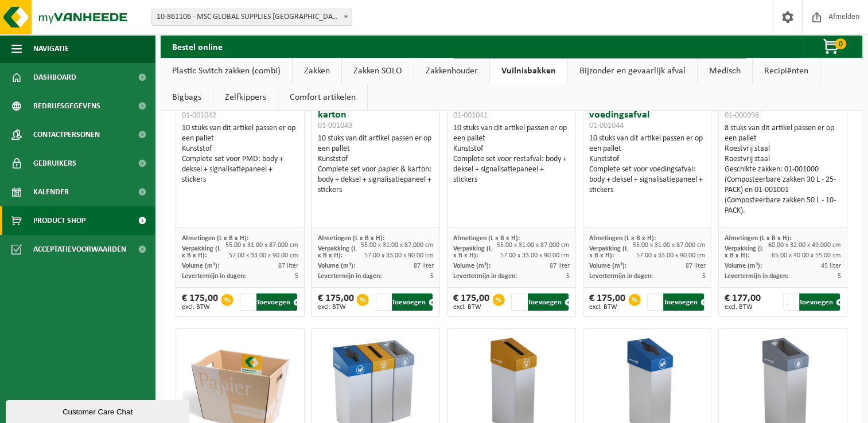 This screenshot has height=423, width=868. What do you see at coordinates (742, 302) in the screenshot?
I see `div: € 177,00` at bounding box center [742, 302].